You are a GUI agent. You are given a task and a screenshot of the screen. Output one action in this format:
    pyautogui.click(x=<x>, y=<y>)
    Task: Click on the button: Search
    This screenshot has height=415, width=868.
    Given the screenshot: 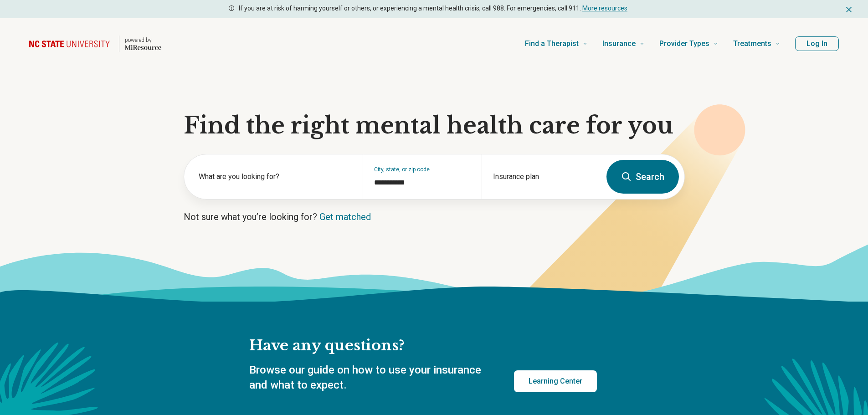 What is the action you would take?
    pyautogui.click(x=642, y=177)
    